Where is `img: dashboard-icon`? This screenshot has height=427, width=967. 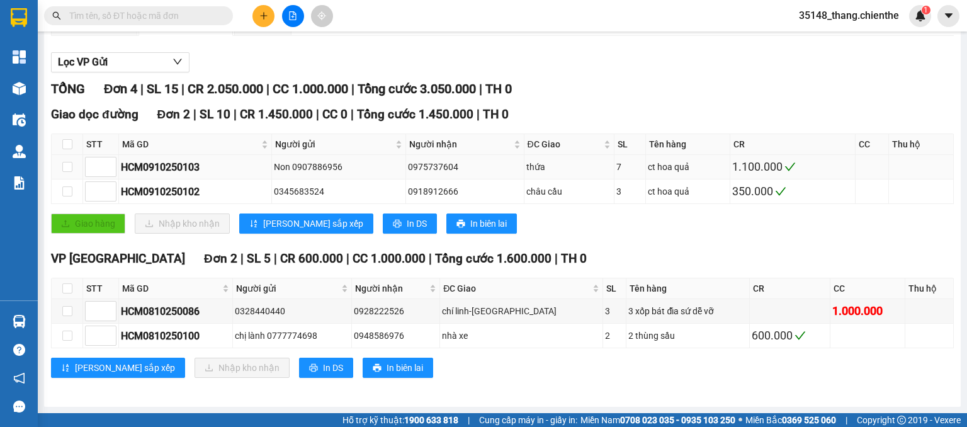 img: dashboard-icon is located at coordinates (19, 57).